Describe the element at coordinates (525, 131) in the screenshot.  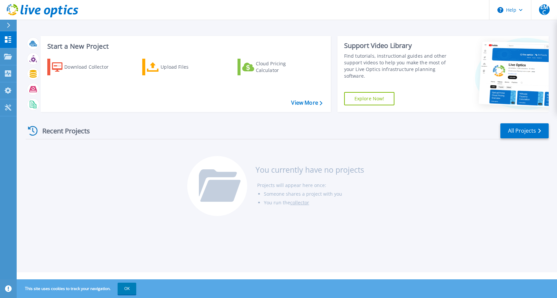
I see `a: All Projects` at that location.